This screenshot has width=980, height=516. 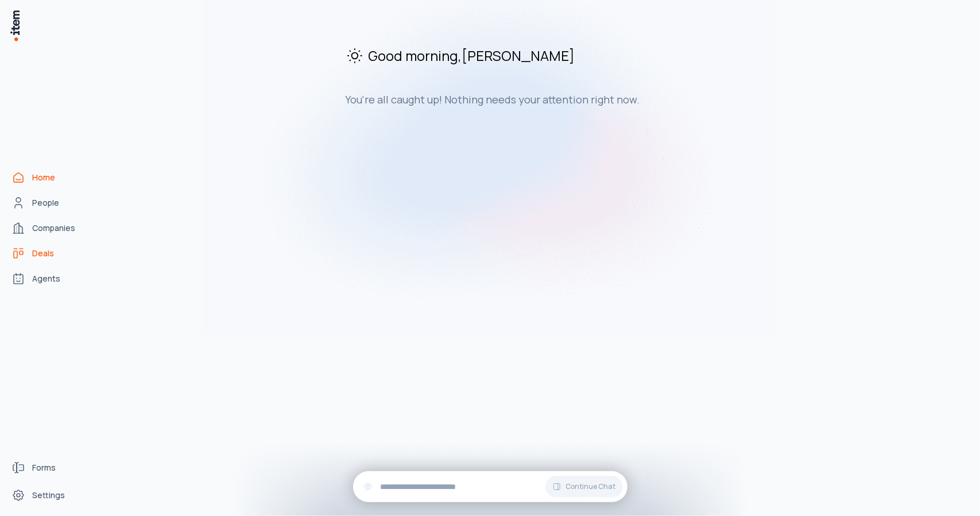 What do you see at coordinates (491, 487) in the screenshot?
I see `div: Continue Chat` at bounding box center [491, 487].